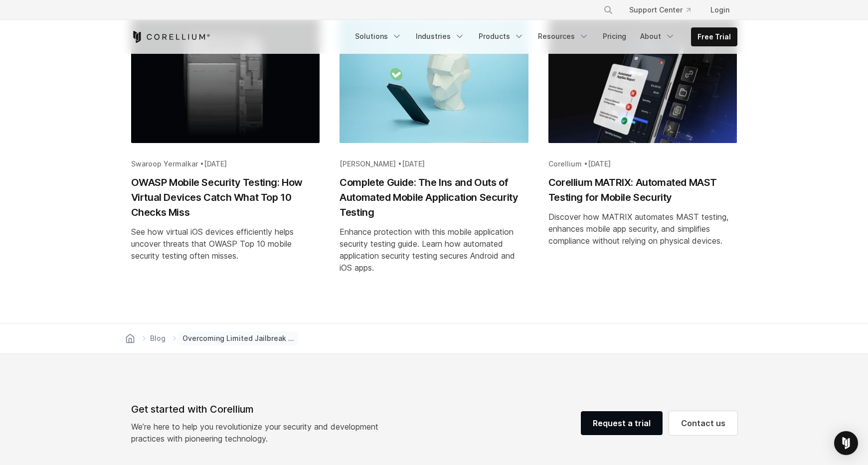 The height and width of the screenshot is (465, 868). What do you see at coordinates (259, 409) in the screenshot?
I see `div: Get started with Corellium` at bounding box center [259, 409].